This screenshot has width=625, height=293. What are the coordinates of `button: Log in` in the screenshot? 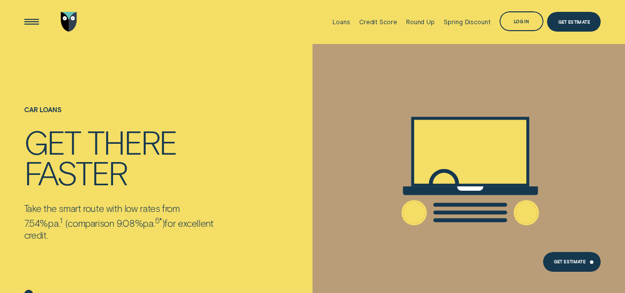 It's located at (521, 21).